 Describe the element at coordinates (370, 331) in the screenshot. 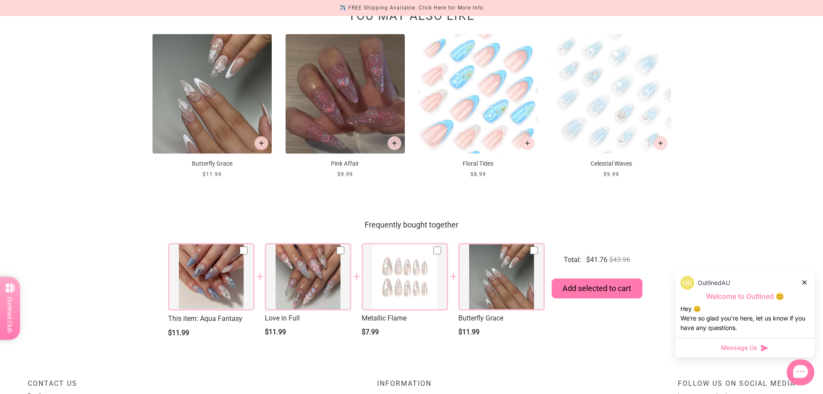

I see `span: $7.99` at that location.